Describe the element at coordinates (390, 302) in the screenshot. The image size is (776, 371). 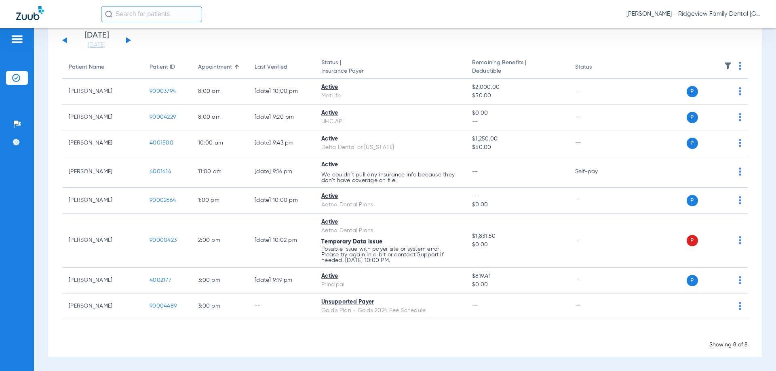
I see `div: Unsupported Payer` at that location.